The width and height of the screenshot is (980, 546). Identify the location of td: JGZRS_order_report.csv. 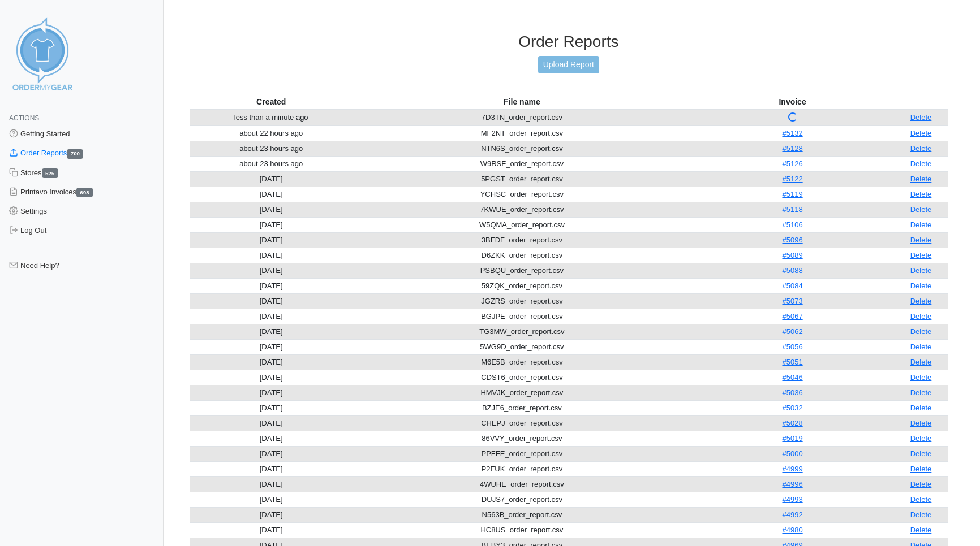
(521, 301).